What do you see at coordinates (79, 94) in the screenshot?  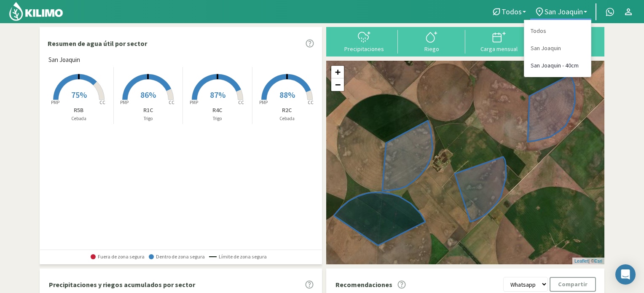 I see `span: 75%` at bounding box center [79, 94].